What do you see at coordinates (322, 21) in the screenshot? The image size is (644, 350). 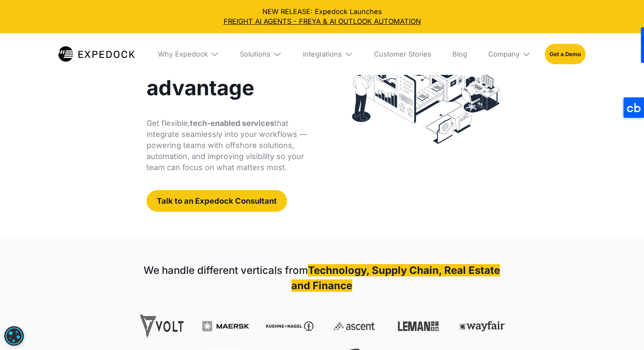 I see `a: FREIGHT AI AGENTS - FREYA & AI OUTLOOK AUTOMATION` at bounding box center [322, 21].